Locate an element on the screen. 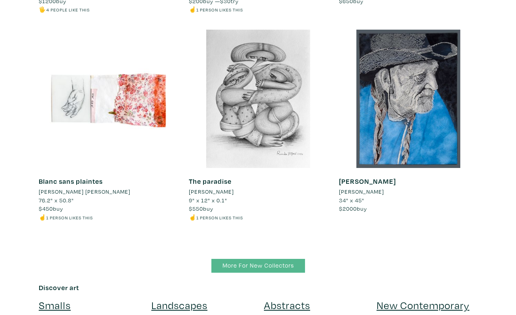 The height and width of the screenshot is (315, 516). a: More For New Collectors is located at coordinates (258, 266).